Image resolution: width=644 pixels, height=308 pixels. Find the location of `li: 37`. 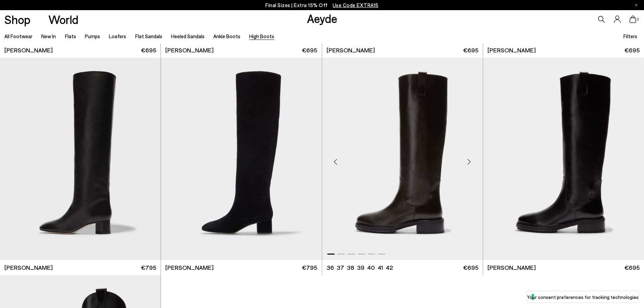

li: 37 is located at coordinates (340, 267).